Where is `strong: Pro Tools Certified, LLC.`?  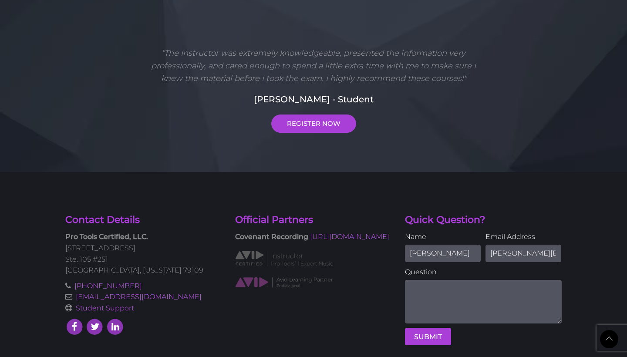
strong: Pro Tools Certified, LLC. is located at coordinates (107, 236).